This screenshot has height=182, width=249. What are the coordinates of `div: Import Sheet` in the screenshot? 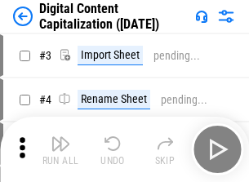 It's located at (110, 55).